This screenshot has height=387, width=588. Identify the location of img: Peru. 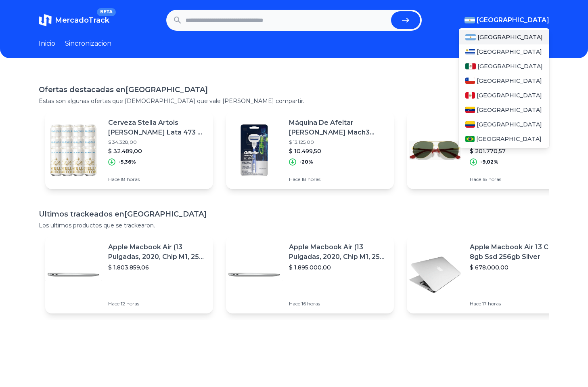
(470, 95).